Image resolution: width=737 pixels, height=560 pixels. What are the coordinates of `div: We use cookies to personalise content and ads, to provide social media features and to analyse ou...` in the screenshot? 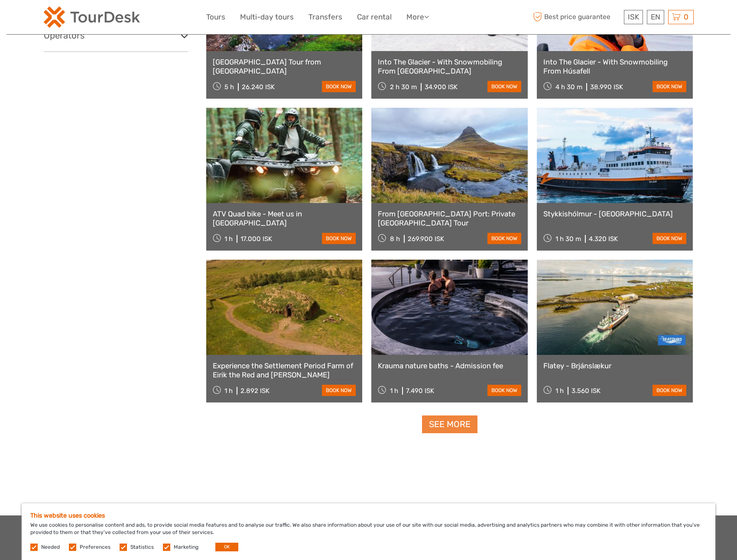 It's located at (368, 532).